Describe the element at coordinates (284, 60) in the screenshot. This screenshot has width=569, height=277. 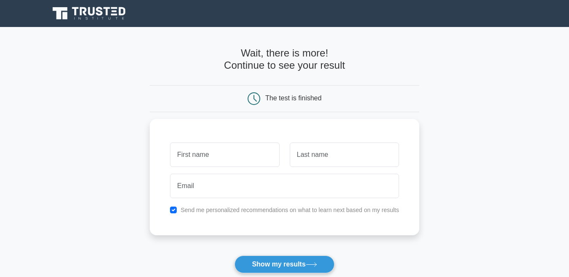
I see `h4: Wait, there is more! Continue to see your result` at that location.